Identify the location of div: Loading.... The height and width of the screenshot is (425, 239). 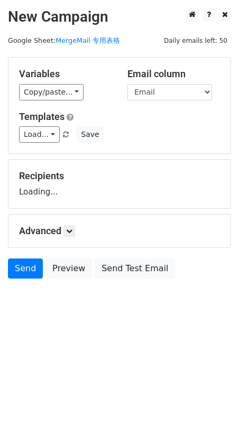
(119, 184).